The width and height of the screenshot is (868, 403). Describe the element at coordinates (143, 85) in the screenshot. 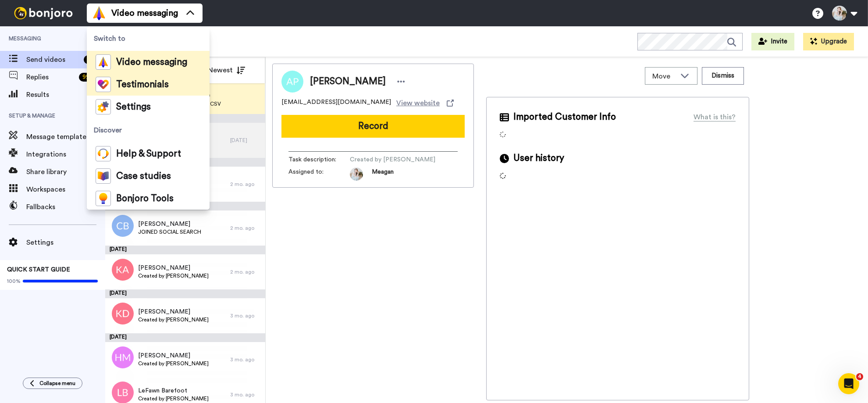

I see `span: Testimonials` at that location.